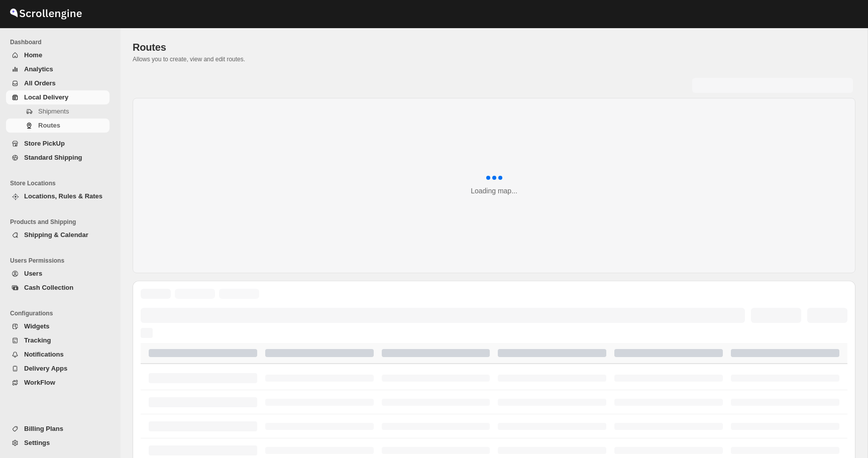 Image resolution: width=868 pixels, height=458 pixels. What do you see at coordinates (62, 314) in the screenshot?
I see `span: Configurations` at bounding box center [62, 314].